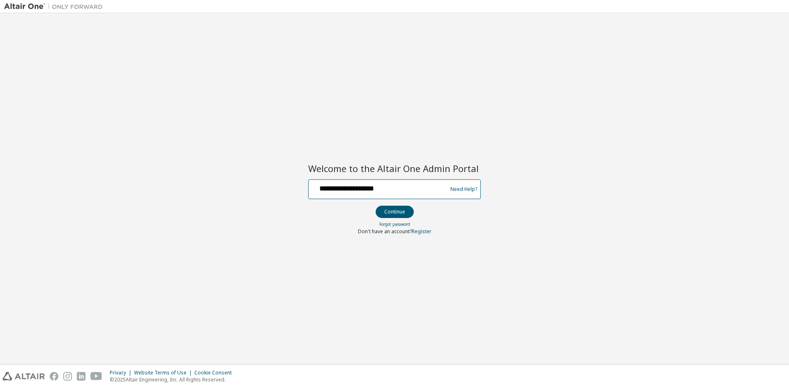 The height and width of the screenshot is (388, 789). Describe the element at coordinates (395, 169) in the screenshot. I see `h2: Welcome to the Altair One Admin Portal` at that location.